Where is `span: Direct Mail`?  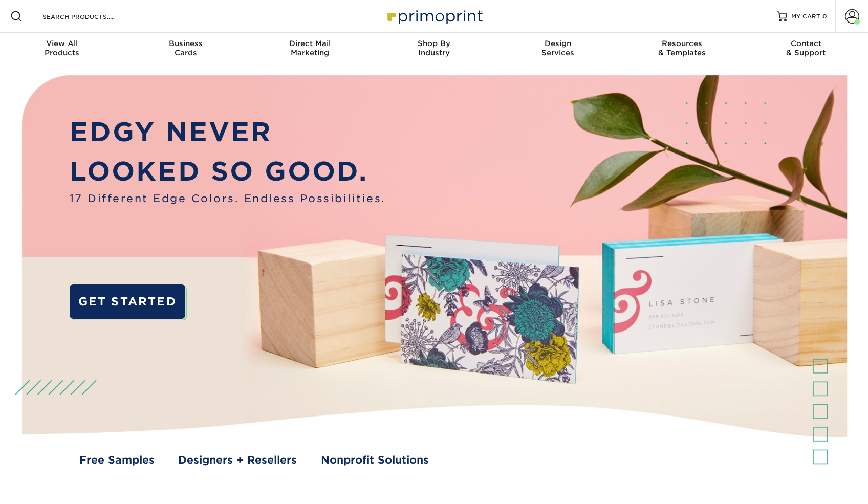 span: Direct Mail is located at coordinates (310, 44).